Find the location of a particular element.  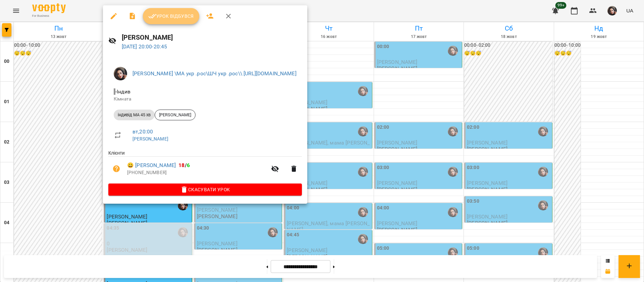

img: 415cf204168fa55e927162f296ff3726.jpg is located at coordinates (121, 73).